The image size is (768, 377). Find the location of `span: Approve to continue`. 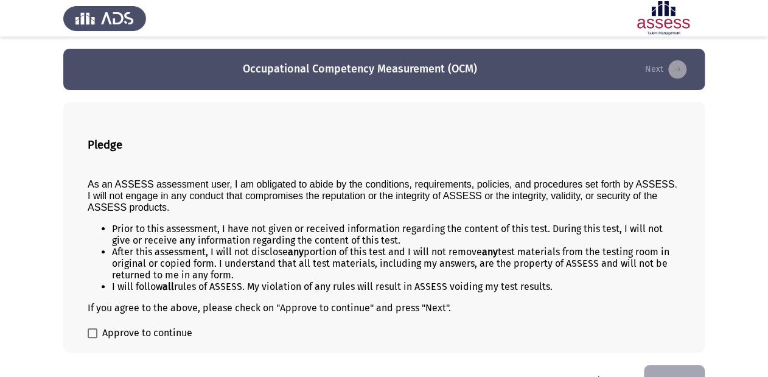

span: Approve to continue is located at coordinates (147, 333).